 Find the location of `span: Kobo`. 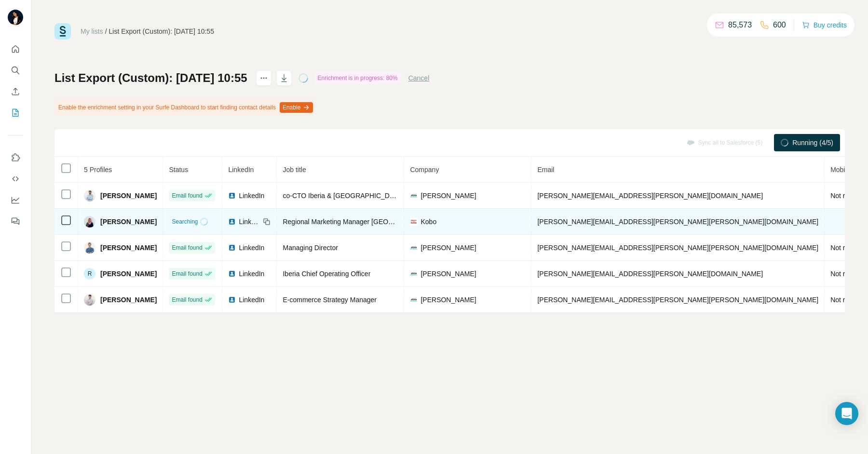

span: Kobo is located at coordinates (428, 222).